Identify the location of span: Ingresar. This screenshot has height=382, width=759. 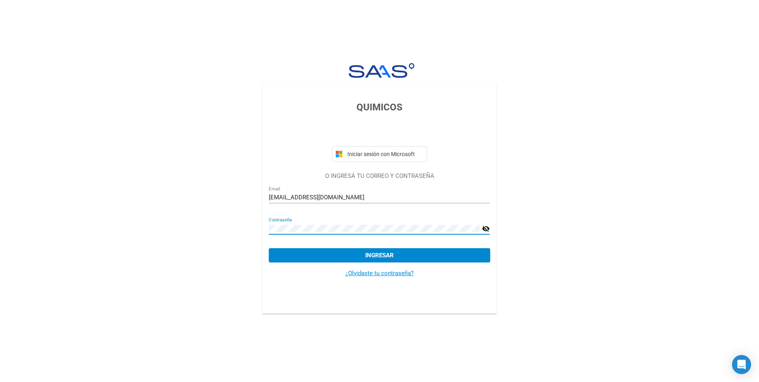
(380, 255).